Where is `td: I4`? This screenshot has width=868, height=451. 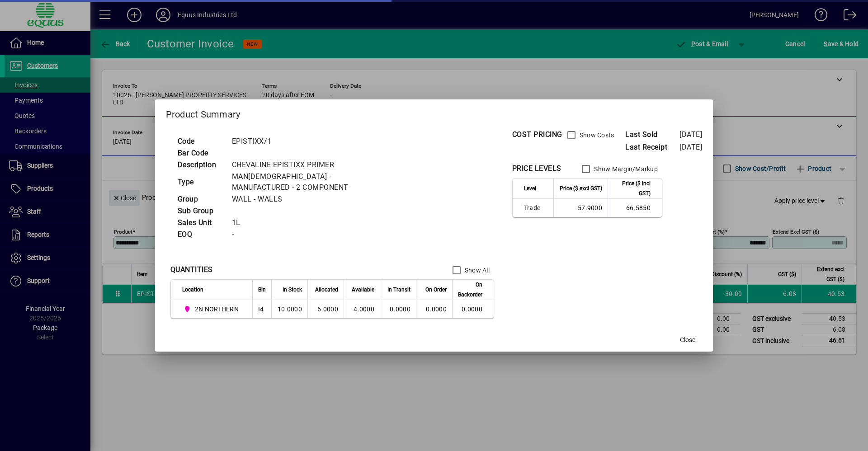
td: I4 is located at coordinates (262, 309).